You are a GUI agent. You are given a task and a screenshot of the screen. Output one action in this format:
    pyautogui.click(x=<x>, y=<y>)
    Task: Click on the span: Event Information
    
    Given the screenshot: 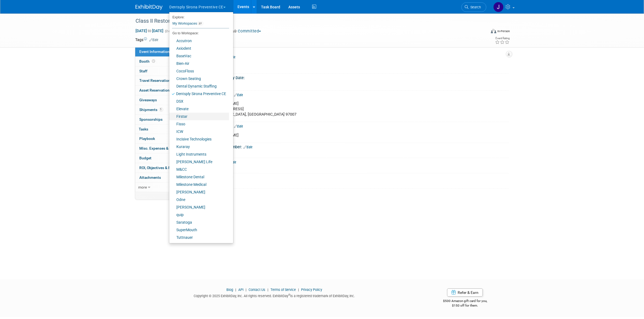 What is the action you would take?
    pyautogui.click(x=154, y=52)
    